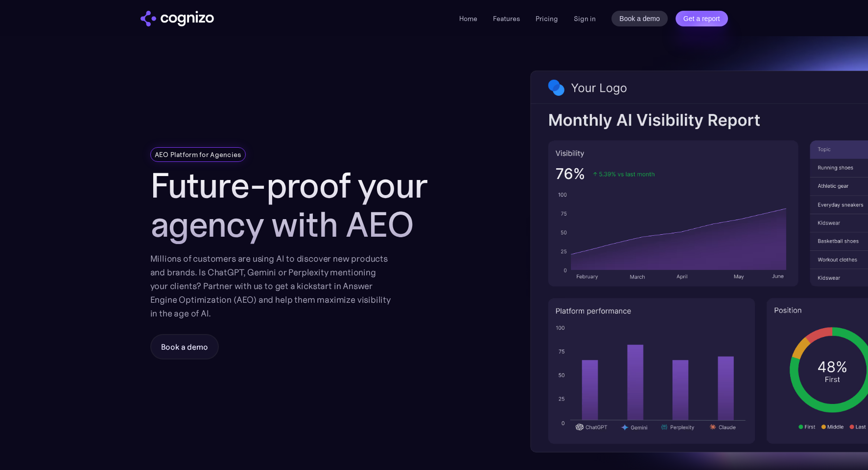 This screenshot has height=470, width=868. What do you see at coordinates (506, 19) in the screenshot?
I see `a: Features` at bounding box center [506, 19].